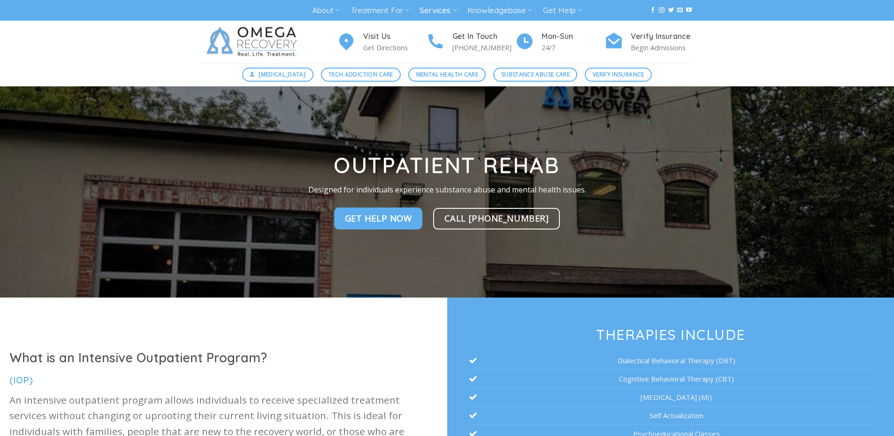  Describe the element at coordinates (21, 380) in the screenshot. I see `span: (IOP)` at that location.